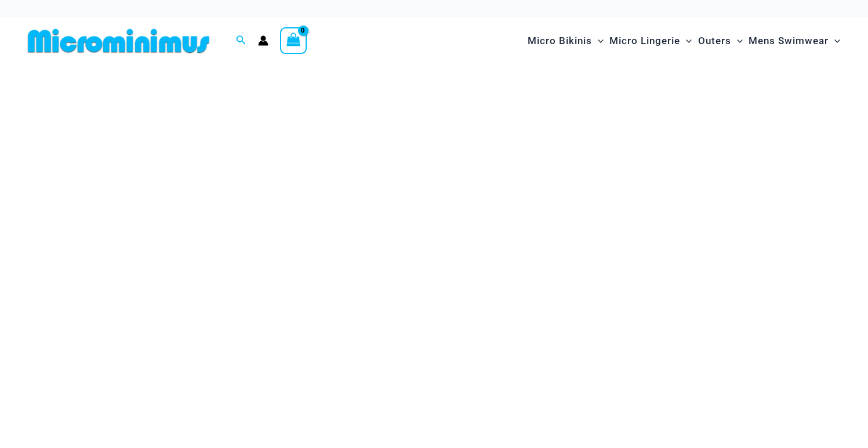  Describe the element at coordinates (645, 41) in the screenshot. I see `span: Micro Lingerie` at that location.